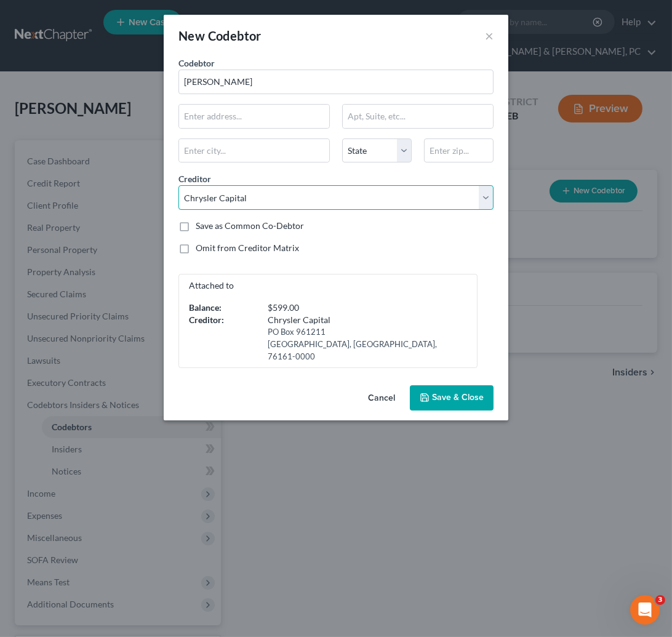  What do you see at coordinates (206, 319) in the screenshot?
I see `strong: Creditor:` at bounding box center [206, 319].